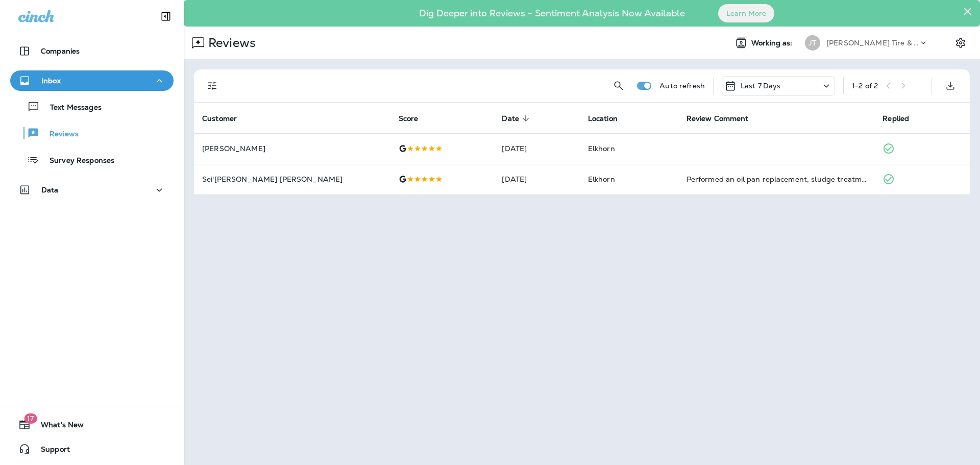 This screenshot has height=465, width=980. Describe the element at coordinates (30, 419) in the screenshot. I see `span: 17` at that location.